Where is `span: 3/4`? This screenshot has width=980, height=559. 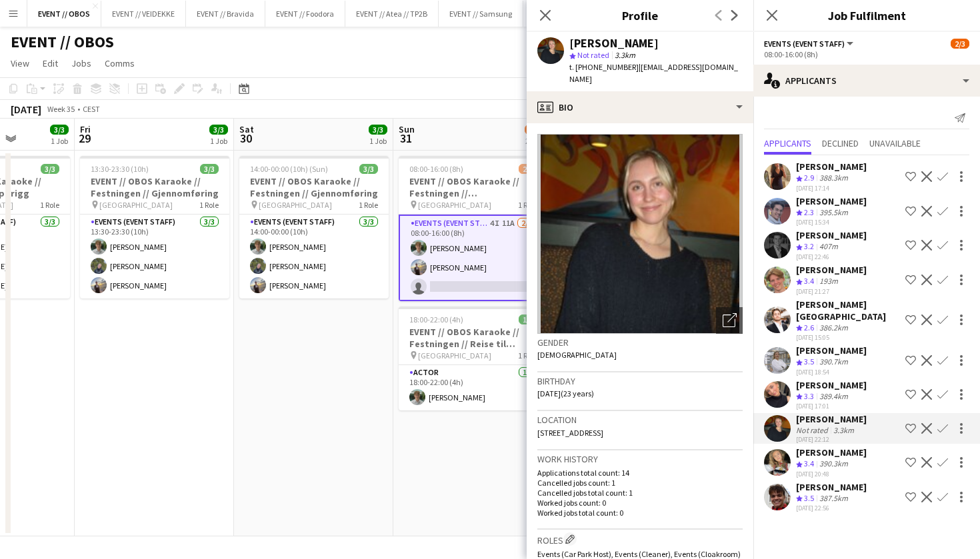
span: 3/4 is located at coordinates (534, 130).